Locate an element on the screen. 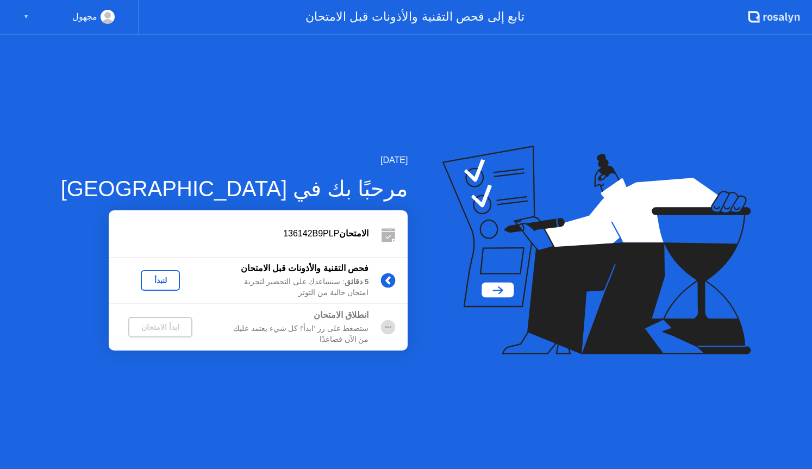 Image resolution: width=812 pixels, height=469 pixels. b: انطلاق الامتحان is located at coordinates (341, 315).